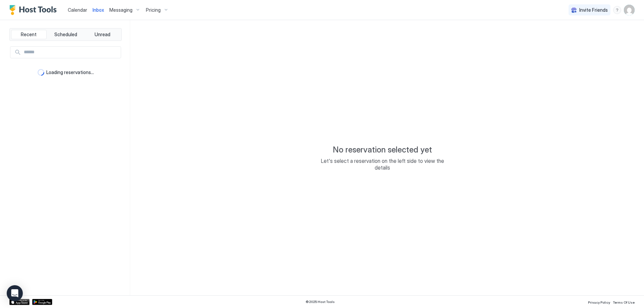  I want to click on div: loading, so click(41, 72).